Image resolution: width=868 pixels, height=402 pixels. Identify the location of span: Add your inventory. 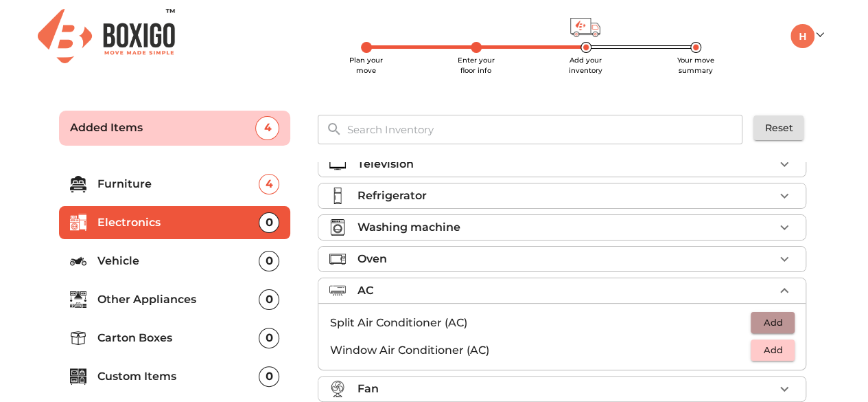
(585, 65).